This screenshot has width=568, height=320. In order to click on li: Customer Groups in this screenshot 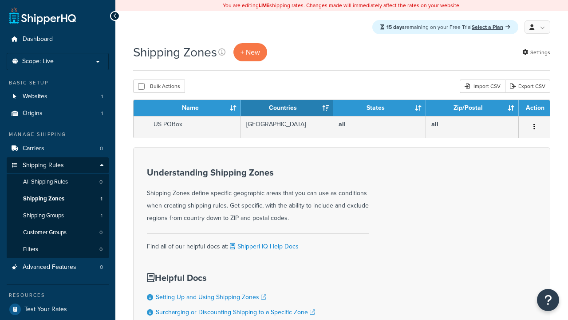, I will do `click(58, 232)`.